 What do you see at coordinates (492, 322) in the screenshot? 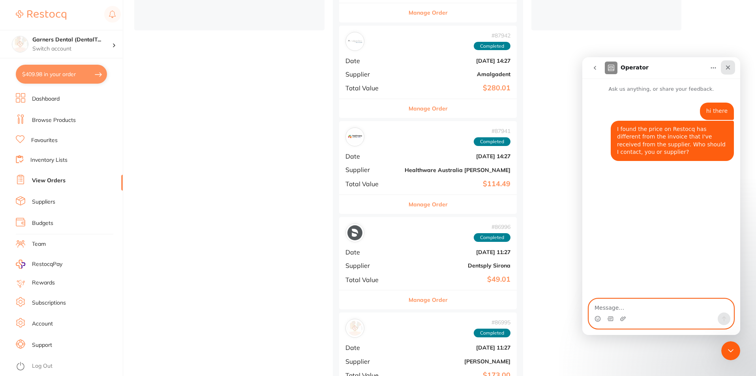
I see `span: # 86995` at bounding box center [492, 322].